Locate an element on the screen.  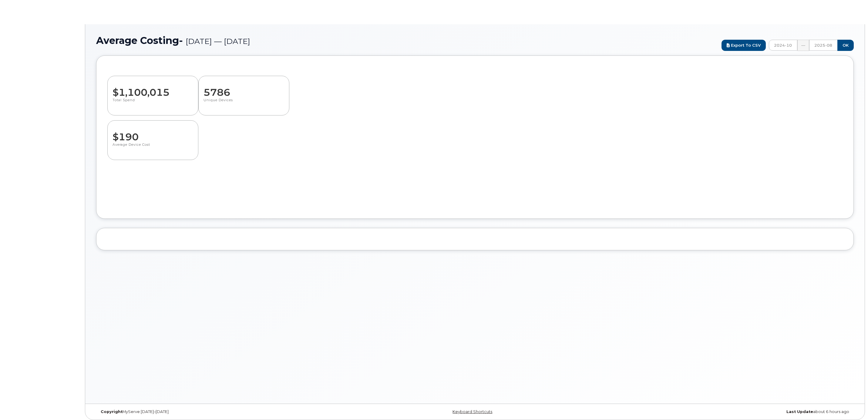
input: OK is located at coordinates (846, 45).